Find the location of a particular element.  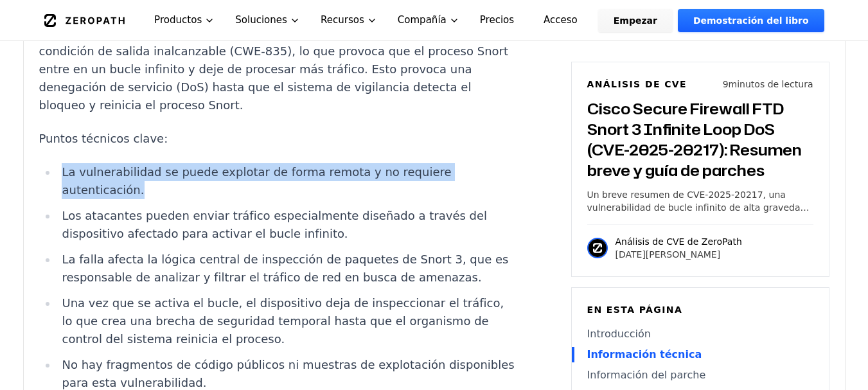

font: Recursos is located at coordinates (342, 20).